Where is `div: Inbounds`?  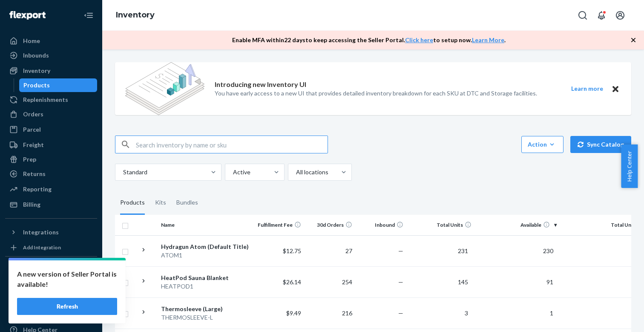 div: Inbounds is located at coordinates (36, 56).